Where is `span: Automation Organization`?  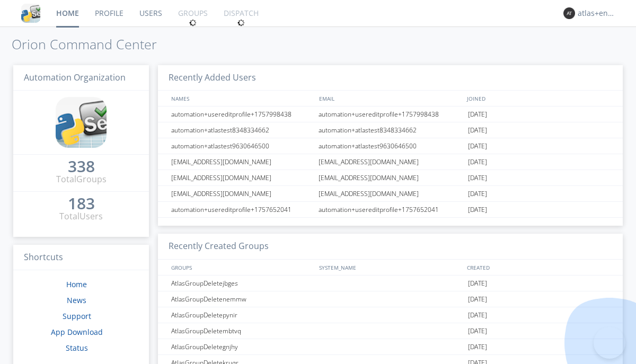
span: Automation Organization is located at coordinates (75, 77).